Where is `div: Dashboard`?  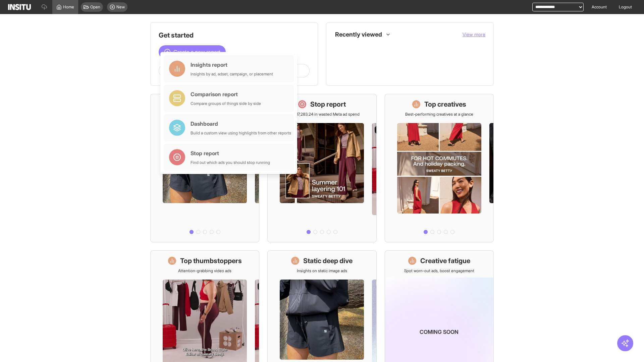 div: Dashboard is located at coordinates (240, 124).